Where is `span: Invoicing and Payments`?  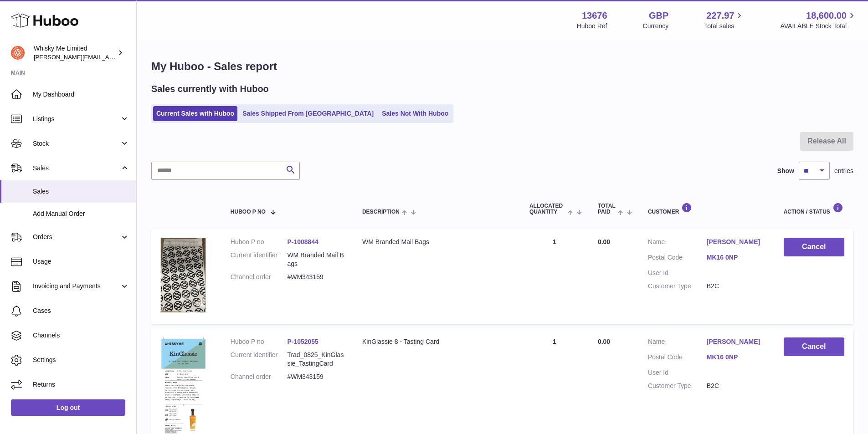
span: Invoicing and Payments is located at coordinates (76, 286).